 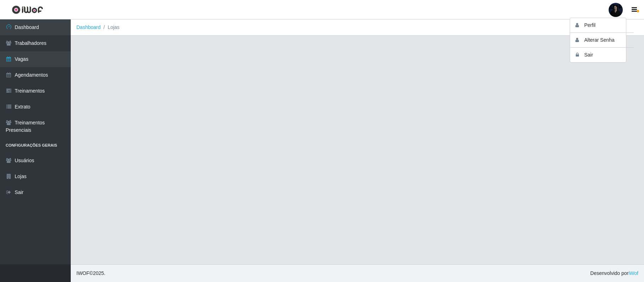 What do you see at coordinates (91, 273) in the screenshot?
I see `span: © 2025 .` at bounding box center [91, 273].